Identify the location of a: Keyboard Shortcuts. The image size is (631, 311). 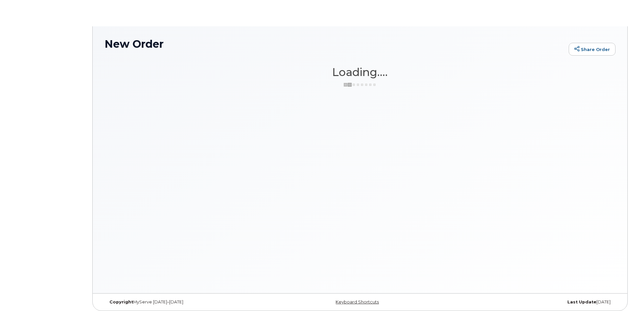
(357, 302).